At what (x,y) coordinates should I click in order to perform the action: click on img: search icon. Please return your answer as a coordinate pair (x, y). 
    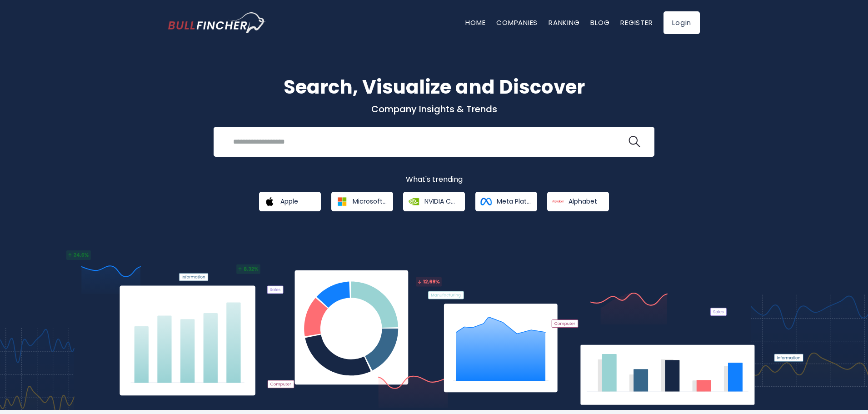
    Looking at the image, I should click on (634, 142).